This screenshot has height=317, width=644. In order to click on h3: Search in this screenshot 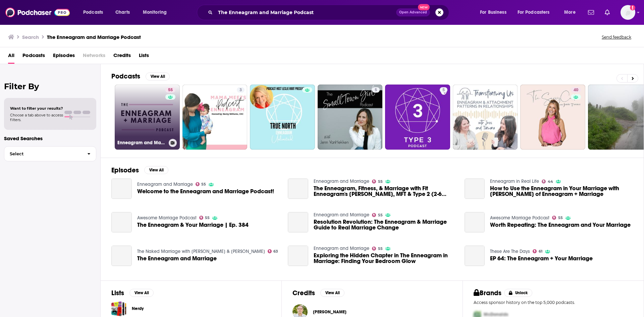, I will do `click(31, 37)`.